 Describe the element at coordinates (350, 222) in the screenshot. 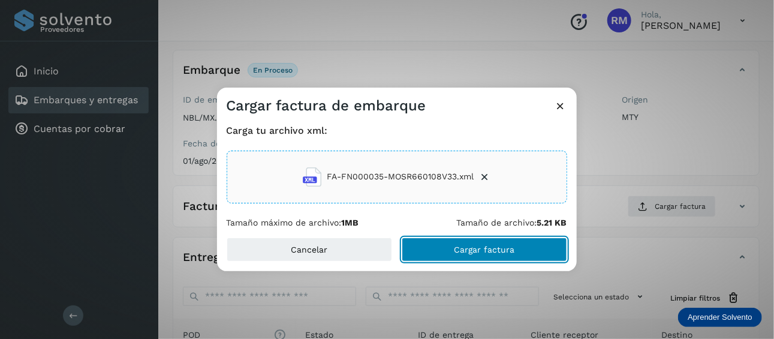

I see `b: 1MB` at that location.